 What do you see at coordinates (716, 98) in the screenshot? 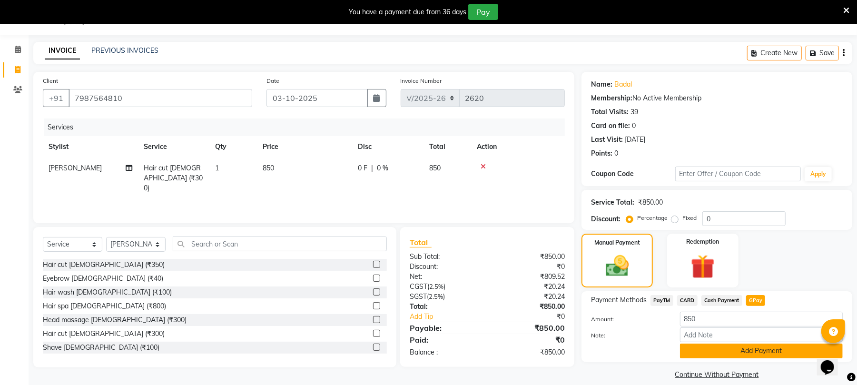
I see `div: No Active Membership` at bounding box center [716, 98].